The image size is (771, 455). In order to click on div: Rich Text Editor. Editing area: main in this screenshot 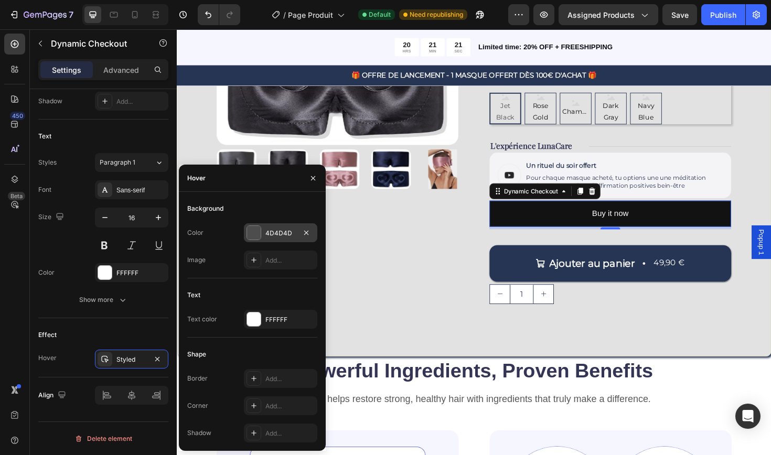, I will do `click(459, 195)`.